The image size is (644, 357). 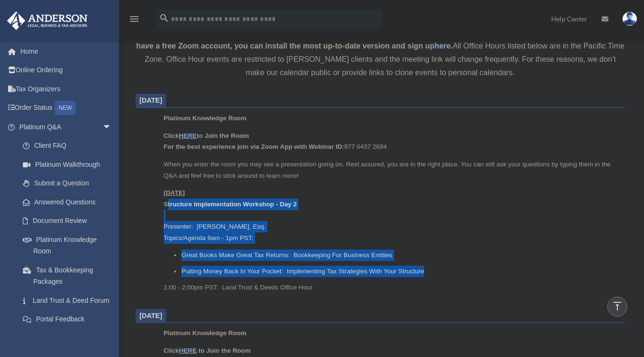 What do you see at coordinates (66, 70) in the screenshot?
I see `a: Online Ordering` at bounding box center [66, 70].